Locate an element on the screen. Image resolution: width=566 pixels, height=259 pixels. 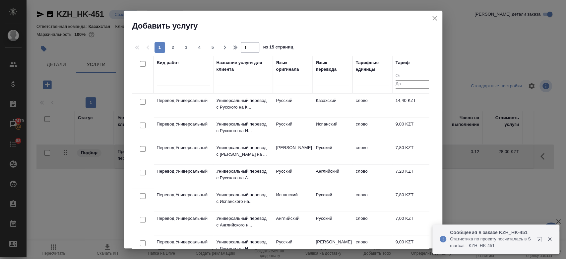
span: из 15 страниц is located at coordinates (278, 48).